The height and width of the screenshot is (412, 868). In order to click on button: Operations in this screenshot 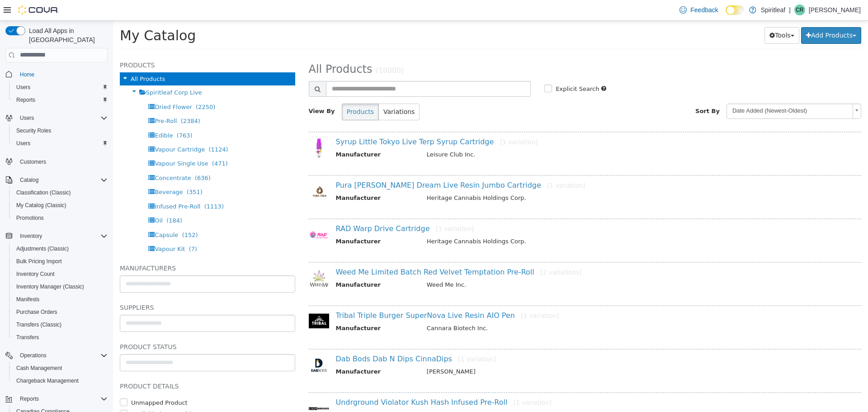, I will do `click(33, 355)`.